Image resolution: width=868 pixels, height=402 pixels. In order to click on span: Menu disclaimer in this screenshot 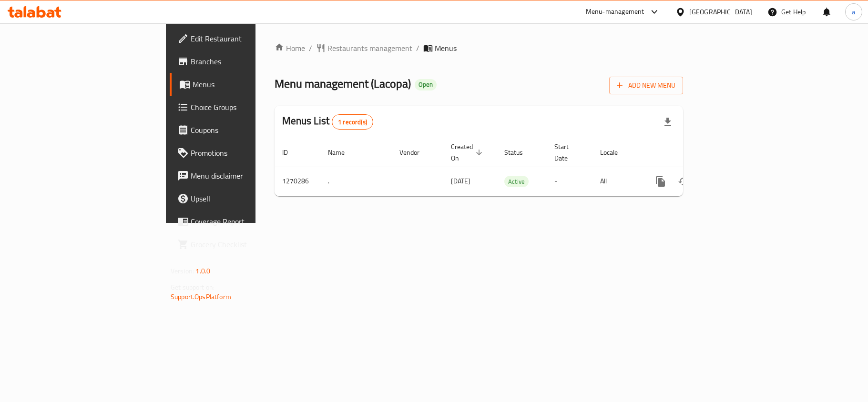, I will do `click(247, 176)`.